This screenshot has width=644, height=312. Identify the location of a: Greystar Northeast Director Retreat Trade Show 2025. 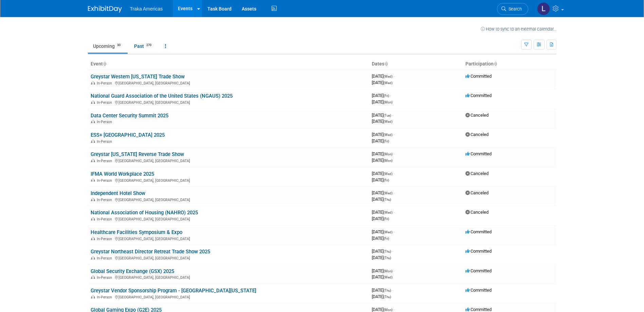
(150, 251).